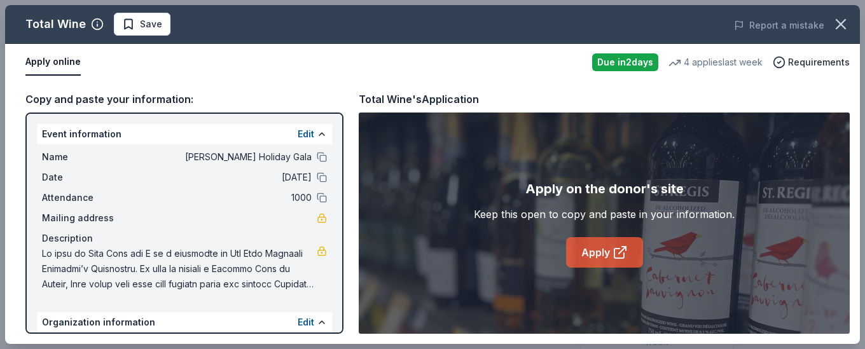 The height and width of the screenshot is (349, 865). I want to click on div: 4 applies last week, so click(716, 62).